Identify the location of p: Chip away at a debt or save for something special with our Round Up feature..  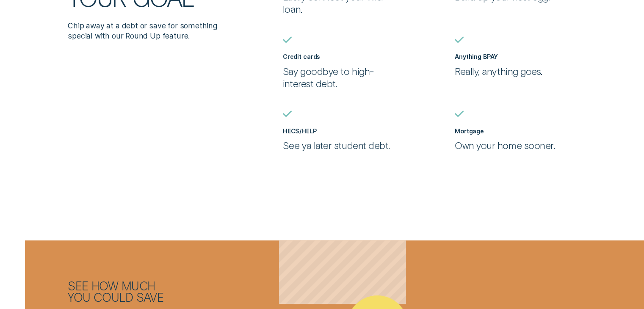
(150, 31).